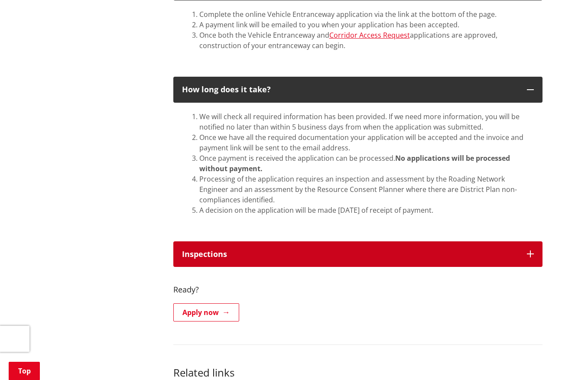 The height and width of the screenshot is (380, 588). What do you see at coordinates (206, 312) in the screenshot?
I see `a: Apply now` at bounding box center [206, 312].